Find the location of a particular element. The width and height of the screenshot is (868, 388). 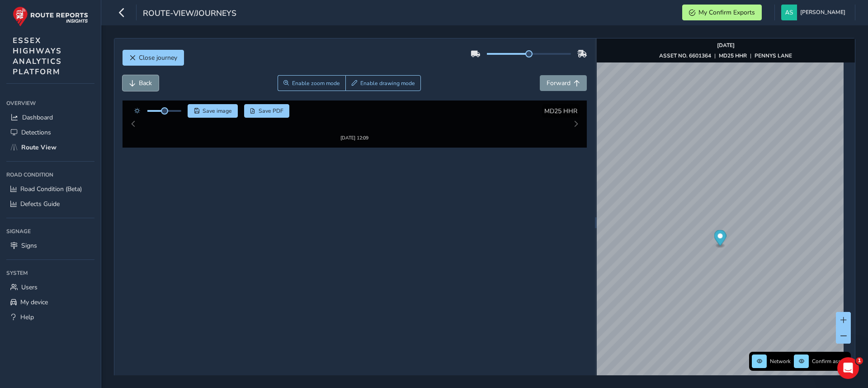

span: Network is located at coordinates (780, 361).